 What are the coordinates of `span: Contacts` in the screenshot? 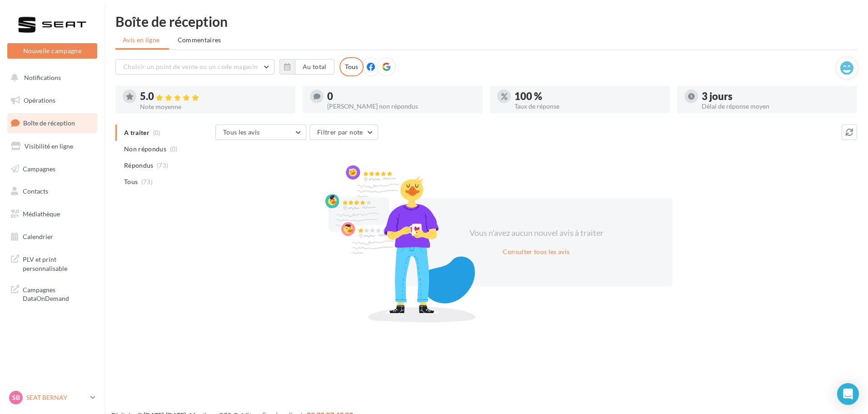 It's located at (36, 191).